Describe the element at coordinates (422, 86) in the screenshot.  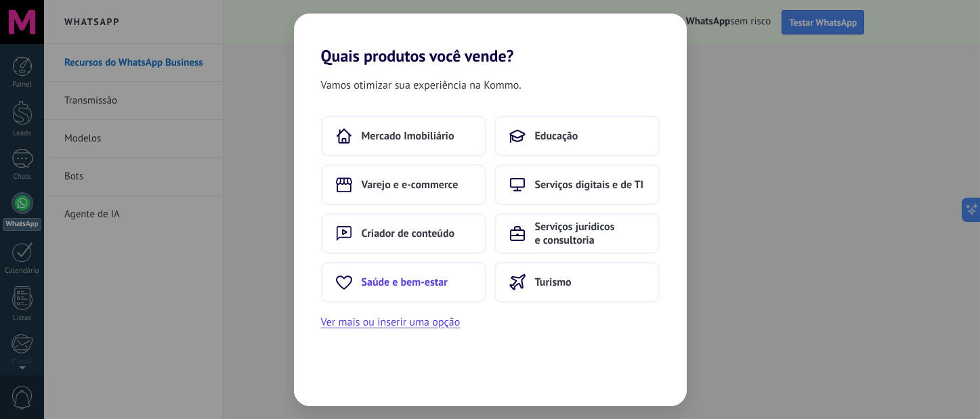
I see `span: Vamos otimizar sua experiência na Kommo.` at that location.